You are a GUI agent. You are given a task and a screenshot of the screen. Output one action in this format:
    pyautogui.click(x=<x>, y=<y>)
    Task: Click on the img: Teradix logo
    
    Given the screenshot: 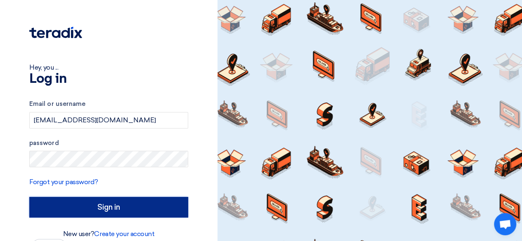 What is the action you would take?
    pyautogui.click(x=56, y=33)
    